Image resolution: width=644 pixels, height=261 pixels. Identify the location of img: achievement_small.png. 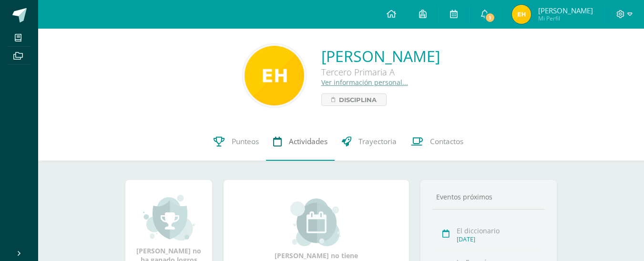
(169, 217).